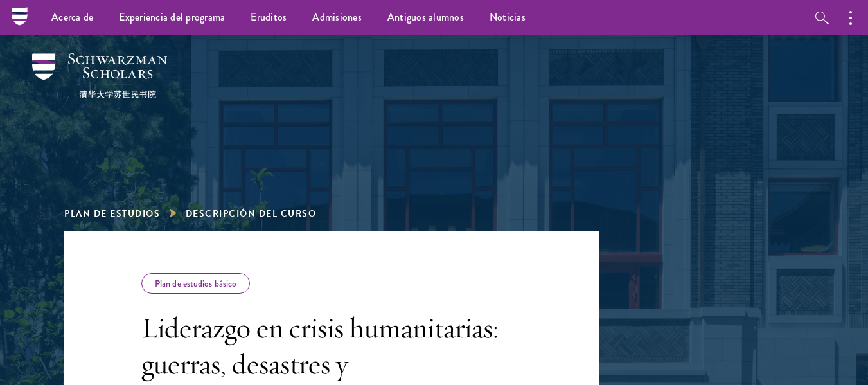 Image resolution: width=868 pixels, height=385 pixels. What do you see at coordinates (508, 17) in the screenshot?
I see `font: Noticias` at bounding box center [508, 17].